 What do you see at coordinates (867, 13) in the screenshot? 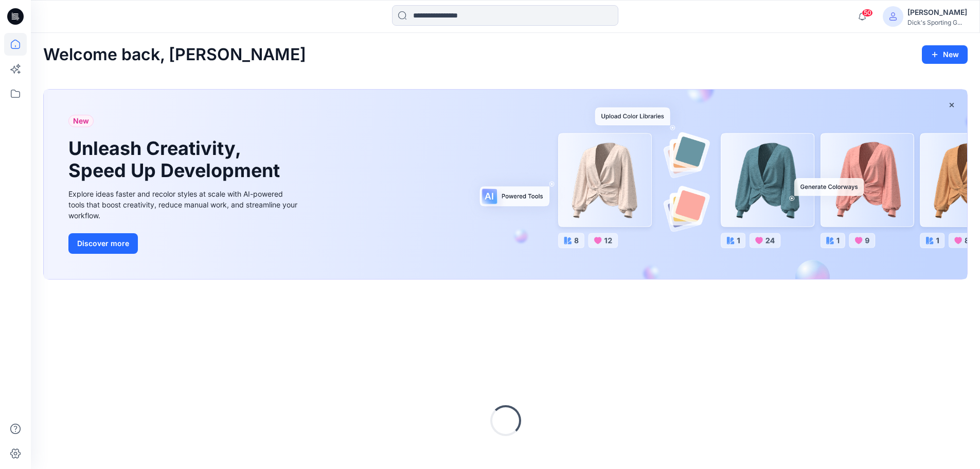
I see `span: 50` at bounding box center [867, 13].